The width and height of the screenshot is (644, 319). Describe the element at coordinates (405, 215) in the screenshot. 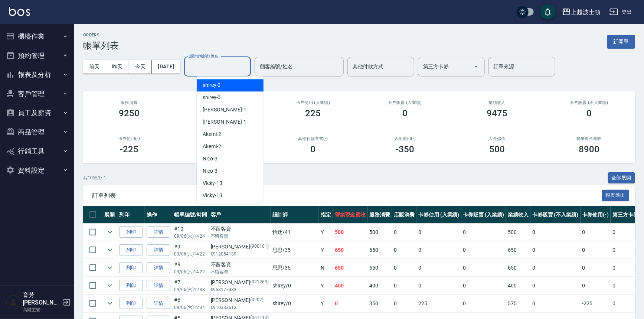

I see `th: 店販消費` at that location.